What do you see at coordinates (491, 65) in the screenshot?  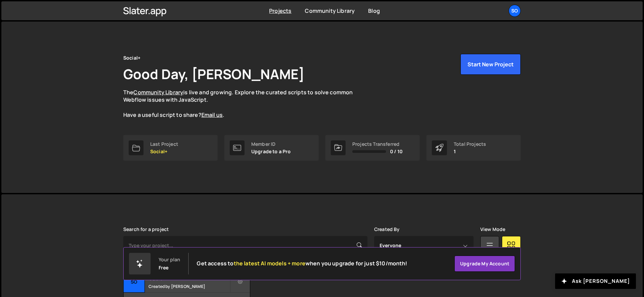 I see `button: Start New Project` at bounding box center [491, 65].